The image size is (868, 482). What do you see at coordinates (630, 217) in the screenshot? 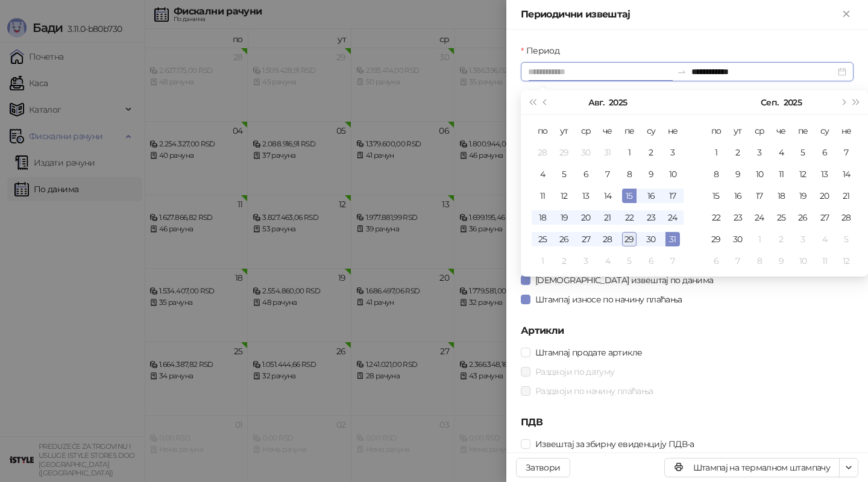
I see `td: 2025-08-22` at bounding box center [630, 217].